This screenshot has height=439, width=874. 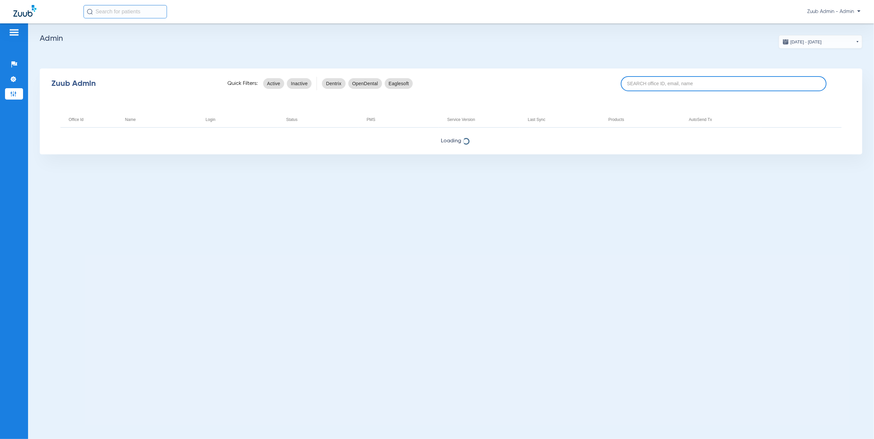 I want to click on span: Dentrix, so click(x=334, y=84).